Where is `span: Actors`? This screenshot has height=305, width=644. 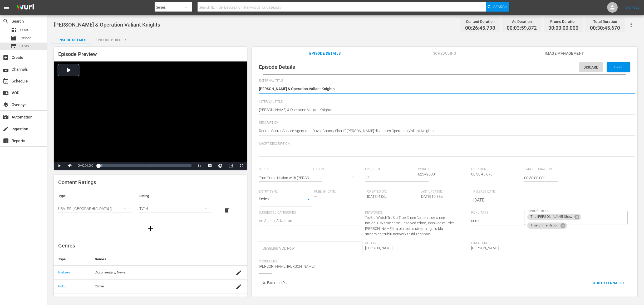
span: Actors is located at coordinates (417, 244).